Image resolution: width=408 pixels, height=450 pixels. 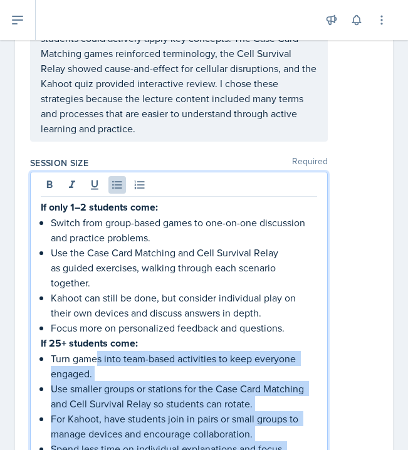 I want to click on p: Kahoot can still be done, but consider individual play on their own devices and discuss answers i..., so click(x=184, y=305).